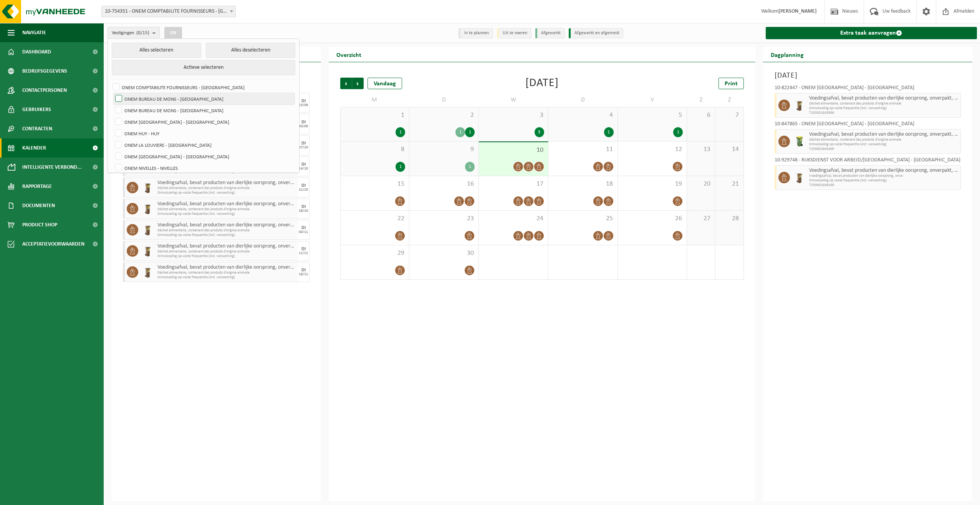 The width and height of the screenshot is (980, 505). I want to click on span: 1, so click(374, 115).